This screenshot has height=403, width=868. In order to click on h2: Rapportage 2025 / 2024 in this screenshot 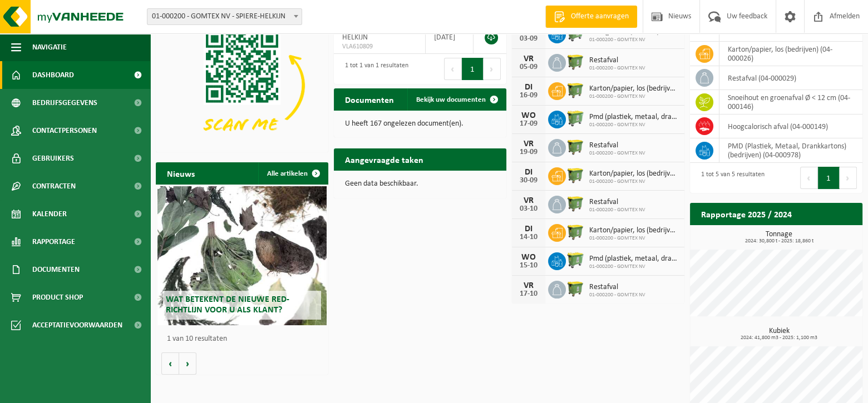, I will do `click(746, 213)`.